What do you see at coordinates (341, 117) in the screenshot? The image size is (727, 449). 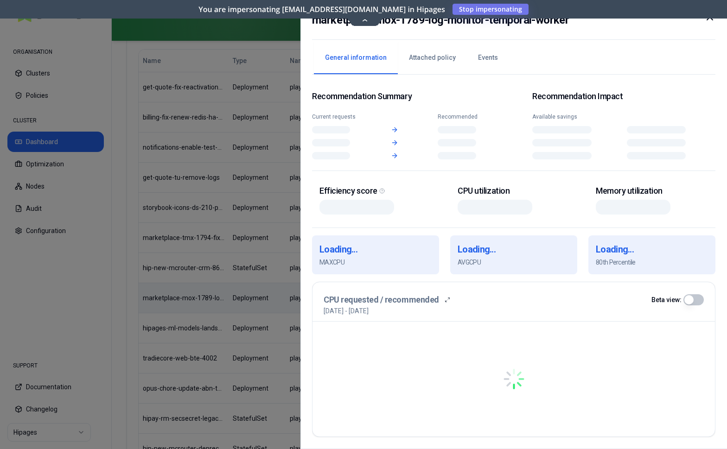 I see `div: Current requests` at bounding box center [341, 117].